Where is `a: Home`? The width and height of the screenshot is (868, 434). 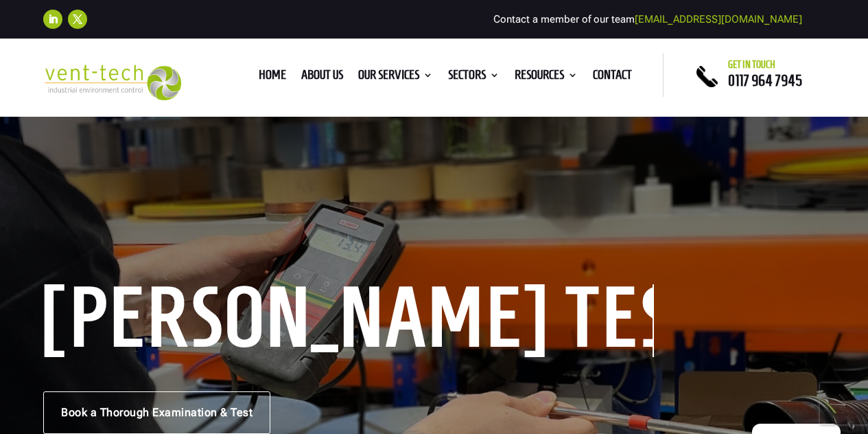 a: Home is located at coordinates (272, 78).